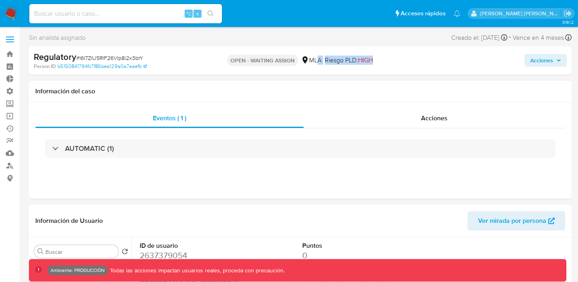  I want to click on h3: AUTOMATIC (1), so click(90, 148).